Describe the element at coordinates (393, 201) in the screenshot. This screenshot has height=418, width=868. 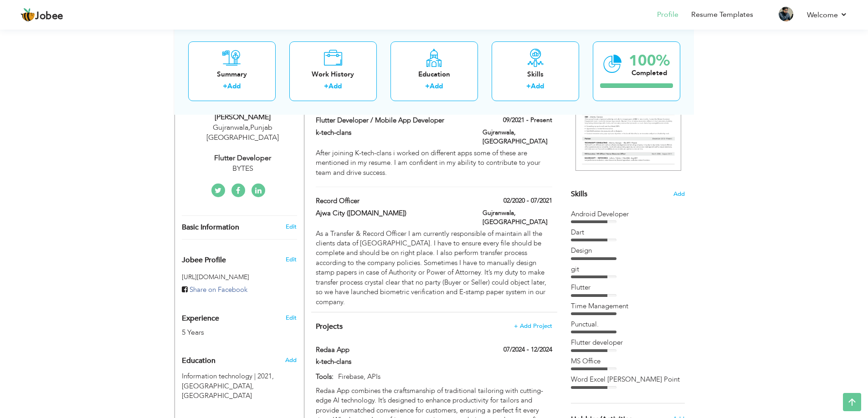
I see `label: Record Officer` at that location.